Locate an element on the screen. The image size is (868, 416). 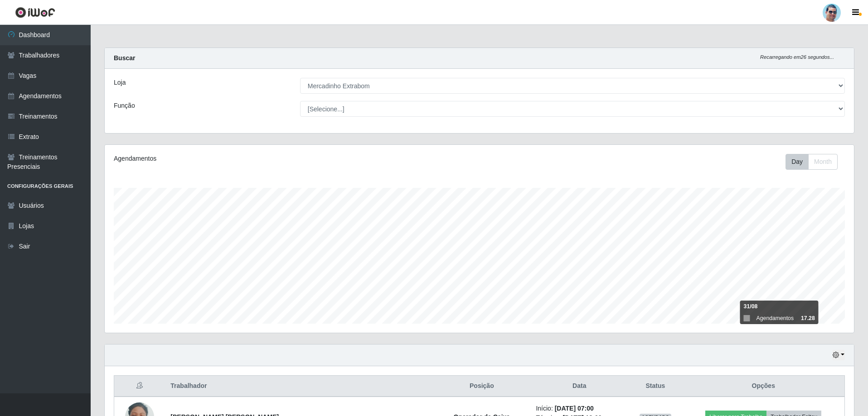
th: Data is located at coordinates (579, 386).